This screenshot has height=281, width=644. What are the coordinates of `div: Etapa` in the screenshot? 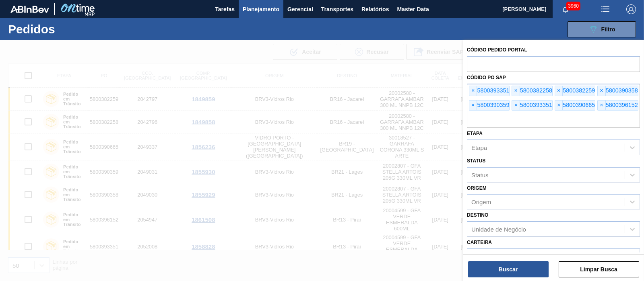 It's located at (479, 147).